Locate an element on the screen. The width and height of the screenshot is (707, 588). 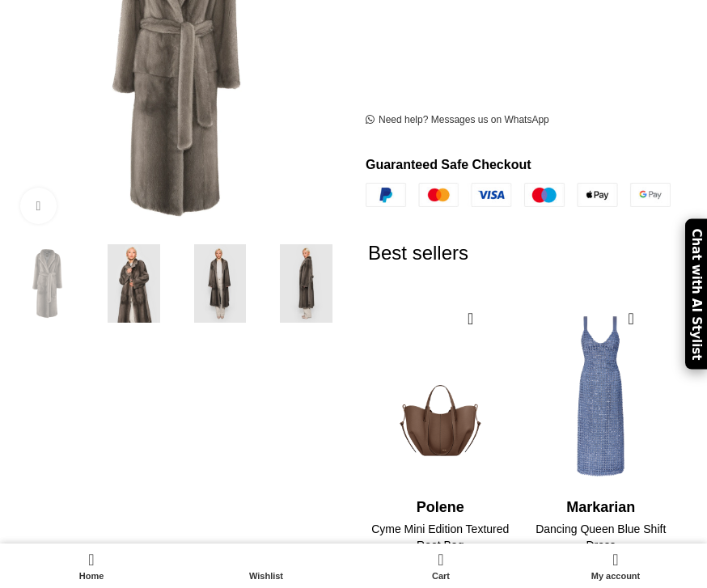
img: guaranteed-safe-checkout-bordered.j is located at coordinates (518, 195).